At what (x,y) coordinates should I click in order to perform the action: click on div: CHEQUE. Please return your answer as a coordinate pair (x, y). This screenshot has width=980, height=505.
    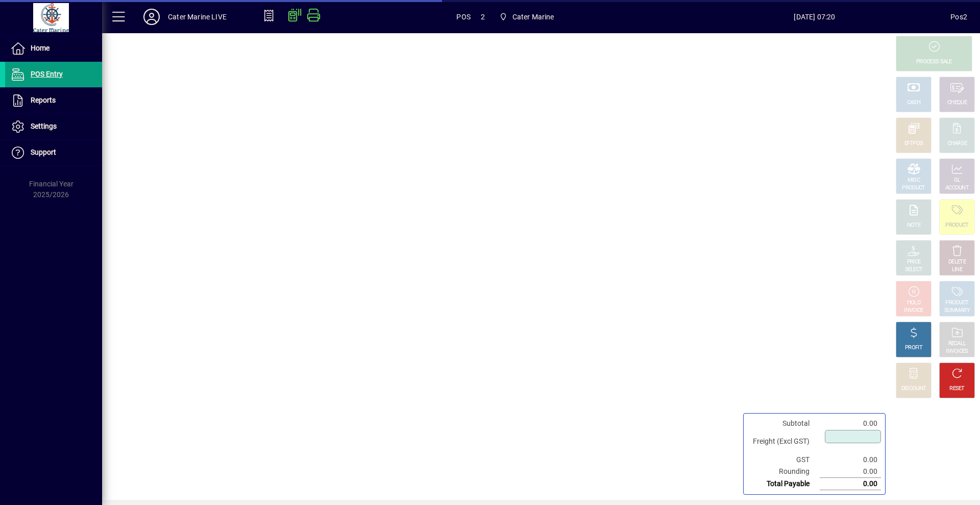
    Looking at the image, I should click on (957, 102).